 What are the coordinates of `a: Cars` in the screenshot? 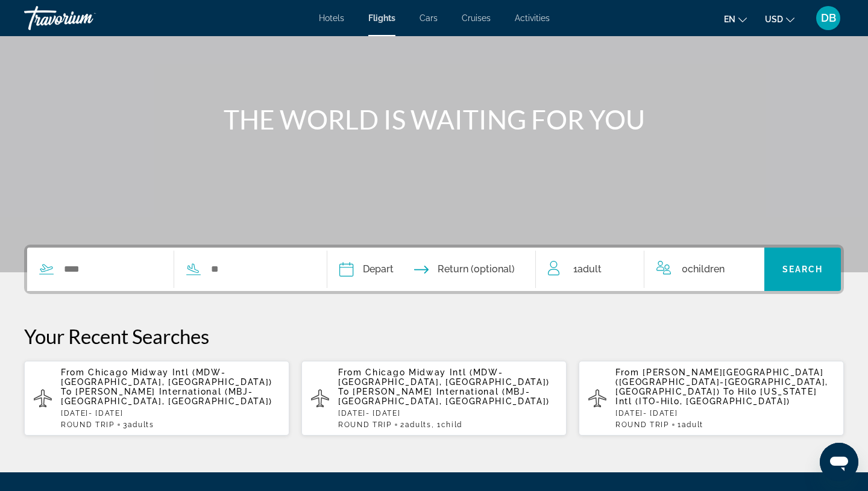 It's located at (428, 19).